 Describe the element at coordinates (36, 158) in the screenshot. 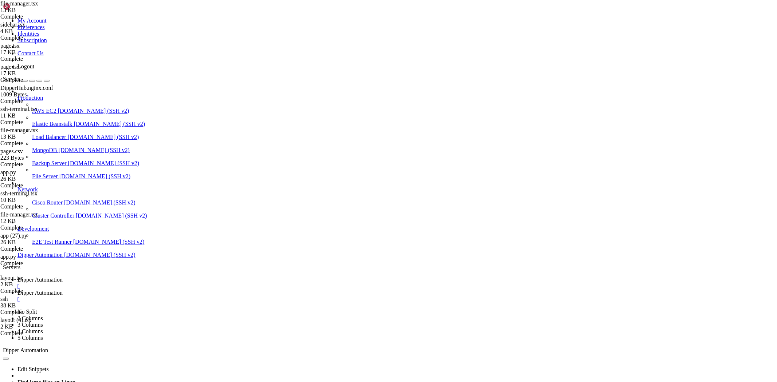

I see `div: 223 Bytes` at that location.